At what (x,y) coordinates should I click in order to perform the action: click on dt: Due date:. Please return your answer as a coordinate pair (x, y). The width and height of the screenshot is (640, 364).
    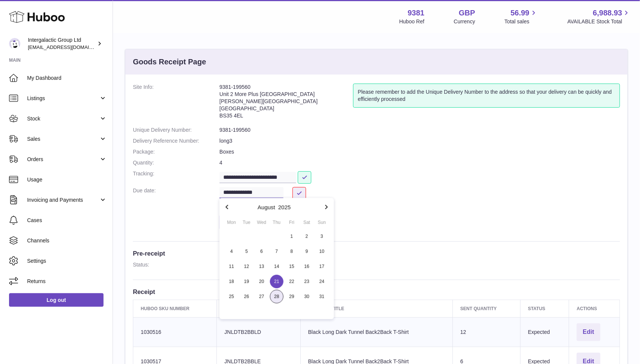
    Looking at the image, I should click on (176, 197).